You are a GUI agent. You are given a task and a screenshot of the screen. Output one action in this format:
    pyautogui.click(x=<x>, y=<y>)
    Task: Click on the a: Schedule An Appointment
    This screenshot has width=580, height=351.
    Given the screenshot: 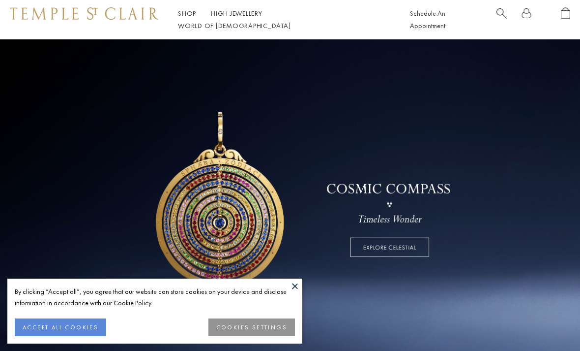 What is the action you would take?
    pyautogui.click(x=428, y=19)
    